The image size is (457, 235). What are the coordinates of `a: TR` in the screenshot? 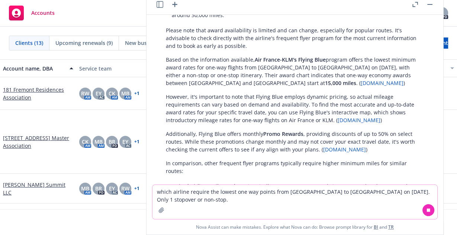 It's located at (391, 227).